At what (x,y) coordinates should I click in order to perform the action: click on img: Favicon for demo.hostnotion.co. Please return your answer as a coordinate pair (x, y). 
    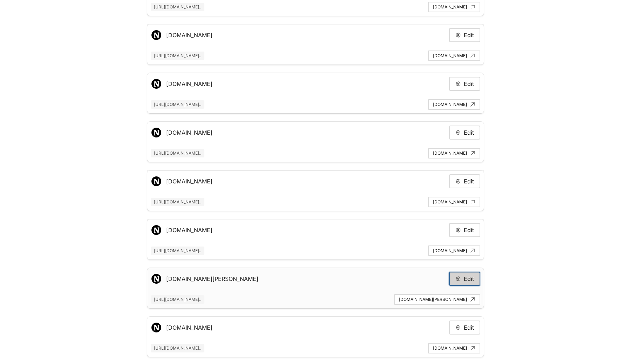
    Looking at the image, I should click on (156, 35).